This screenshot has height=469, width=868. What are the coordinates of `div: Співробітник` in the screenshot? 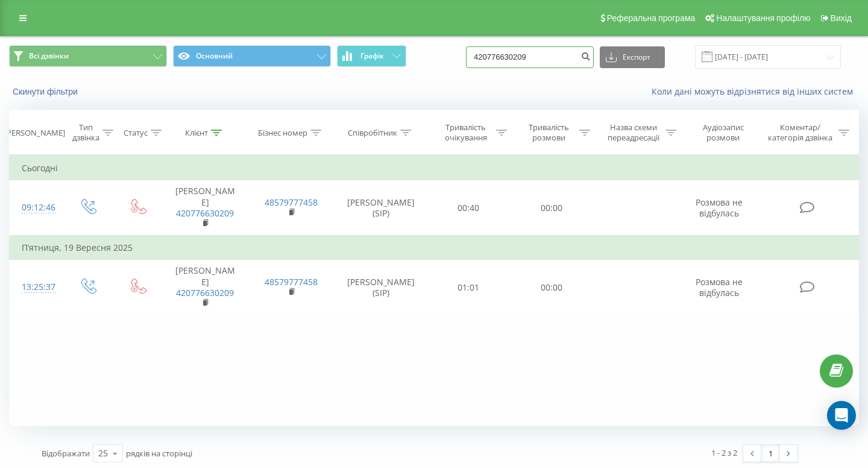 It's located at (373, 132).